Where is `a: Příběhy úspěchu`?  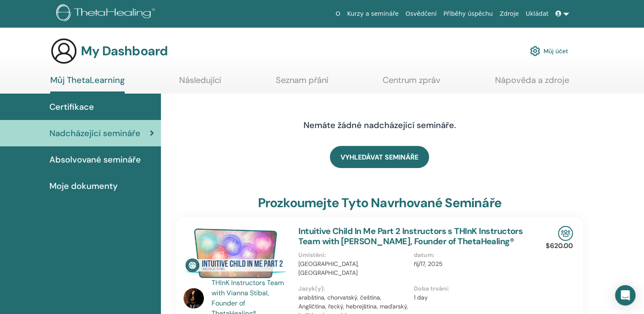
a: Příběhy úspěchu is located at coordinates (468, 14).